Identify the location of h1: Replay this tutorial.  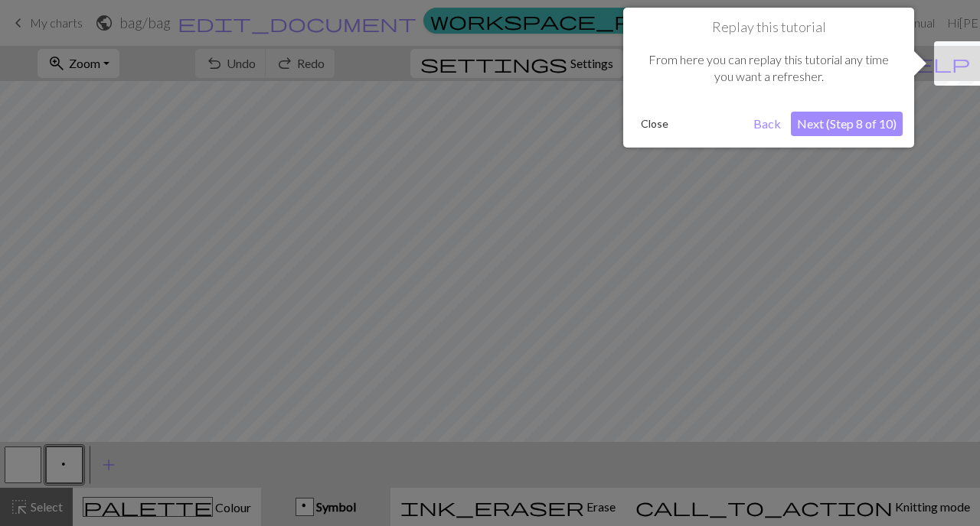
(769, 27).